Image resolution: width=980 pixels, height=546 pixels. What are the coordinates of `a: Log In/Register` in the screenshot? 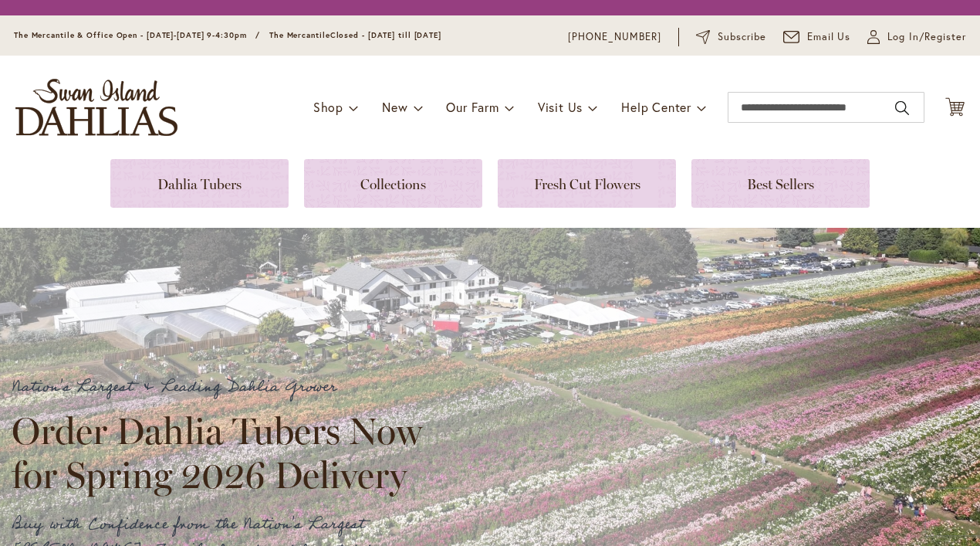 It's located at (917, 37).